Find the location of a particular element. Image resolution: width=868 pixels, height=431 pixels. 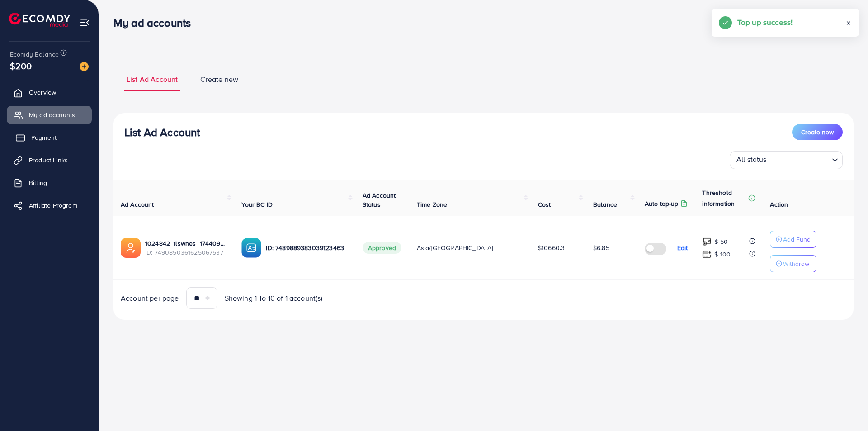

h3: My ad accounts is located at coordinates (155, 23).